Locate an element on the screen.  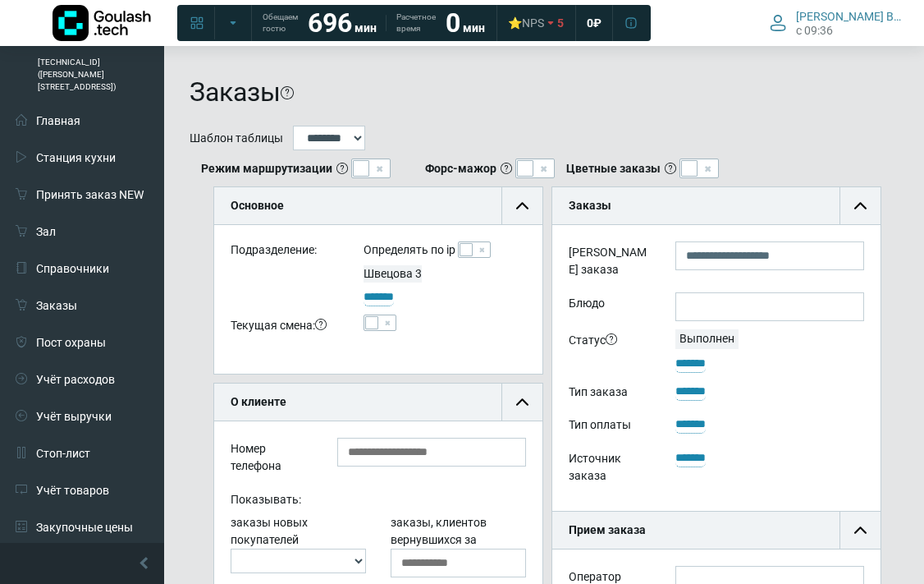
b: Режим маршрутизации is located at coordinates (267, 168).